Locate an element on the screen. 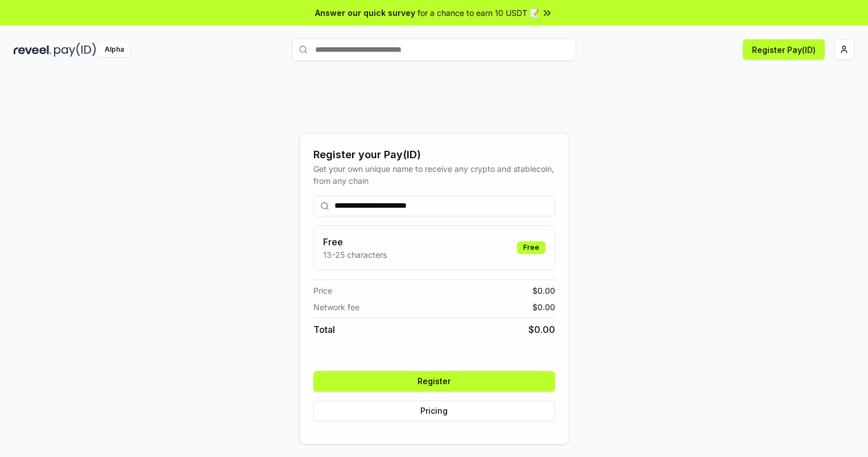 The image size is (868, 457). span: Total is located at coordinates (324, 329).